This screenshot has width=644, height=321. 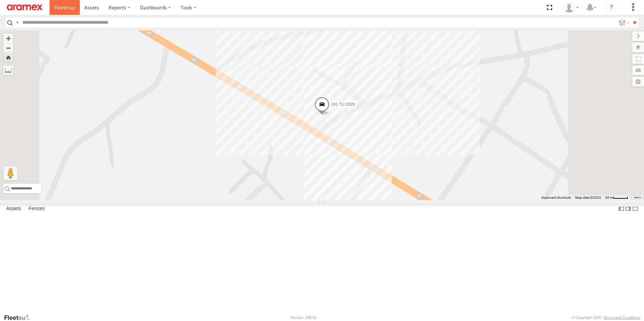 What do you see at coordinates (588, 198) in the screenshot?
I see `span: Map data ©2025` at bounding box center [588, 198].